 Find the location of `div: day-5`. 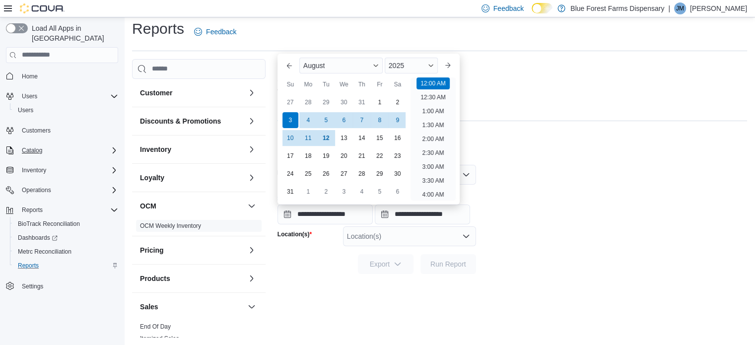

div: day-5 is located at coordinates (326, 120).